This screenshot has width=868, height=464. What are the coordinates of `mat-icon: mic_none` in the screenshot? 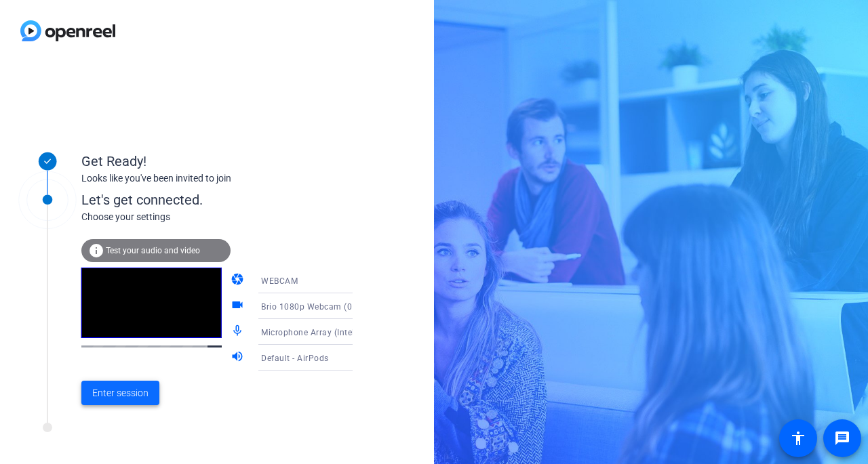 It's located at (239, 332).